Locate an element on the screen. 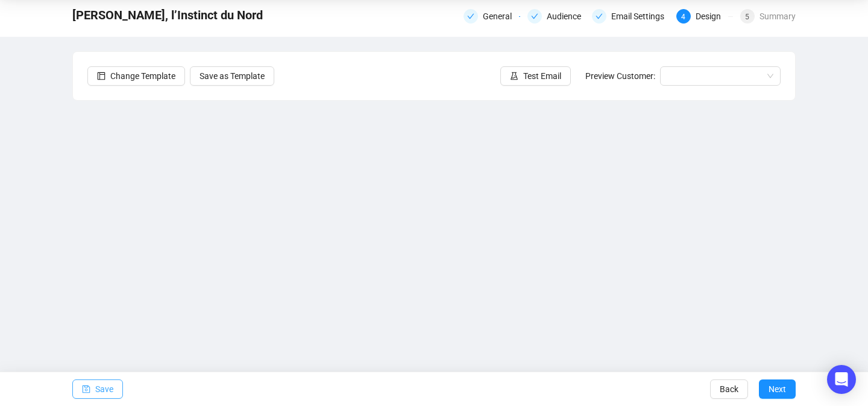 The width and height of the screenshot is (868, 406). span: layout is located at coordinates (102, 76).